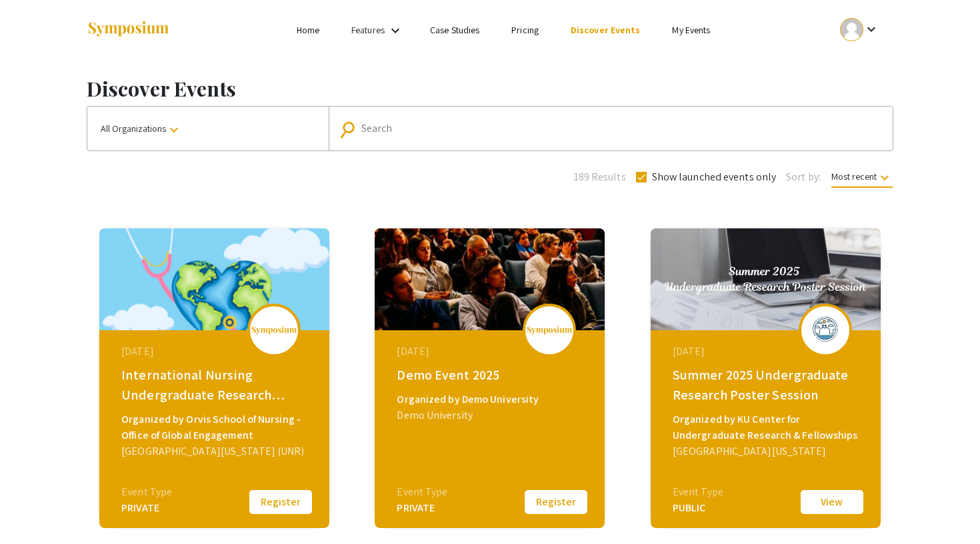 Image resolution: width=980 pixels, height=544 pixels. What do you see at coordinates (860, 30) in the screenshot?
I see `button: Expand account dropdown` at bounding box center [860, 30].